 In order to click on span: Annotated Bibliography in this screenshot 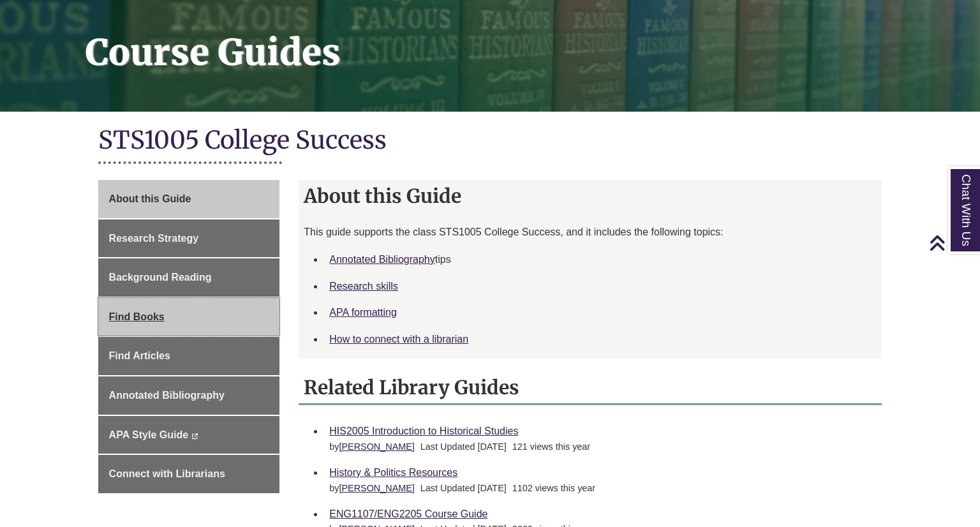, I will do `click(166, 395)`.